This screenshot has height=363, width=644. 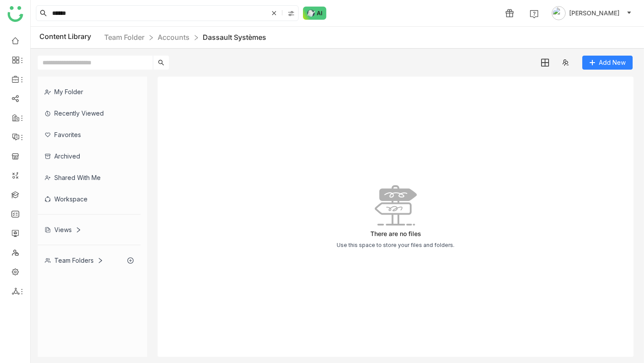 I want to click on button: Add New, so click(x=607, y=63).